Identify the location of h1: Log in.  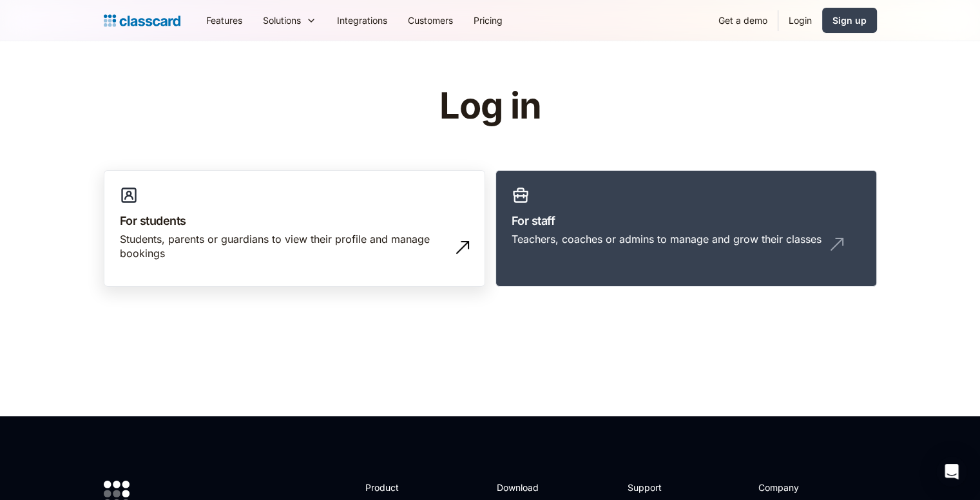
(490, 106).